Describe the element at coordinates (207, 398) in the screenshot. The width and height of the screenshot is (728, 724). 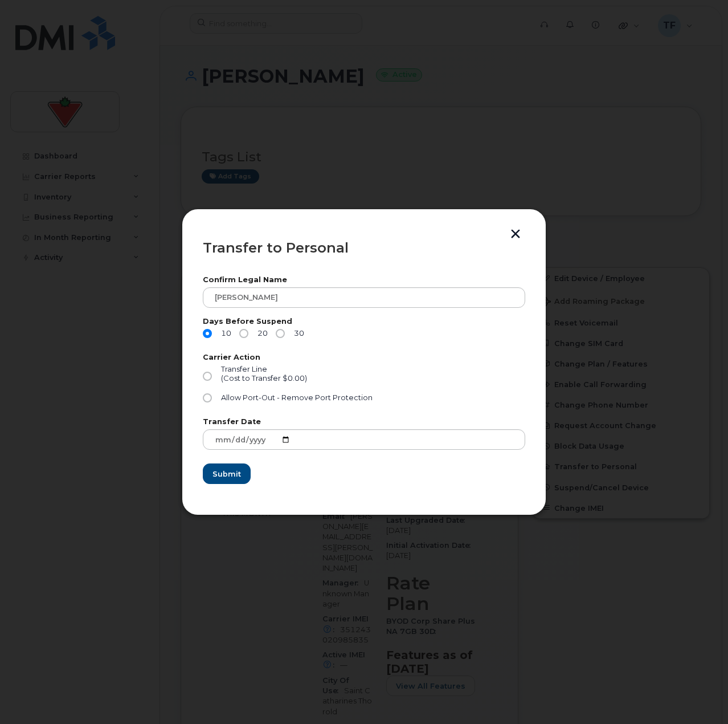
I see `input: Allow Port-Out - Remove Port Protection` at that location.